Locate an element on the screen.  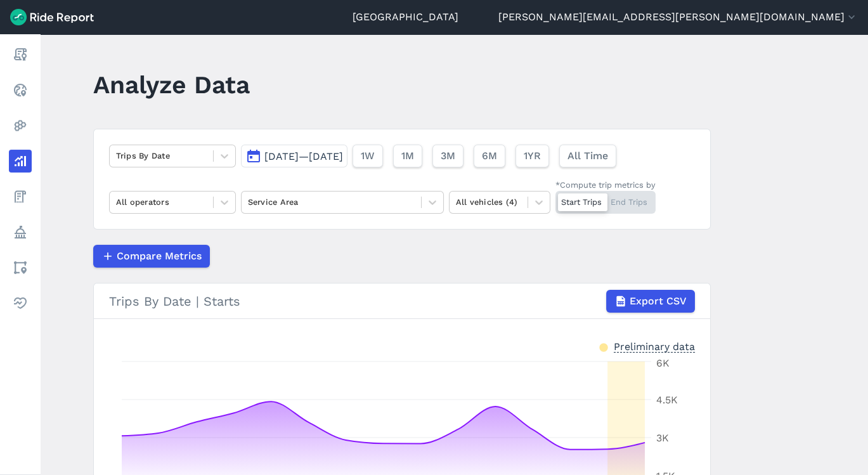
button: Compare Metrics is located at coordinates (151, 256).